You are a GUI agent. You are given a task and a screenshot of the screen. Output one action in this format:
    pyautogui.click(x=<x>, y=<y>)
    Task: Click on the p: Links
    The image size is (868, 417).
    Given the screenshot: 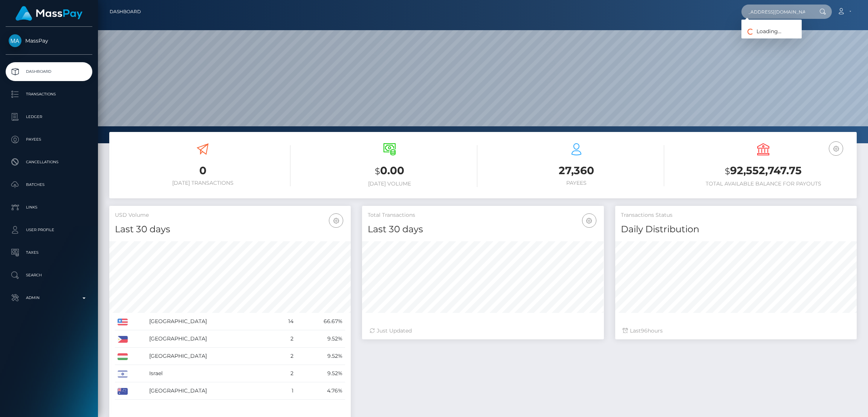 What is the action you would take?
    pyautogui.click(x=49, y=207)
    